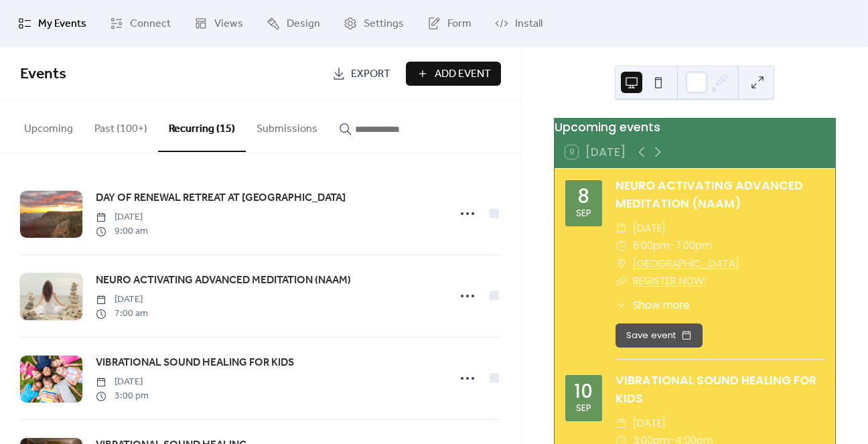 Image resolution: width=868 pixels, height=444 pixels. I want to click on button: Add Event, so click(453, 74).